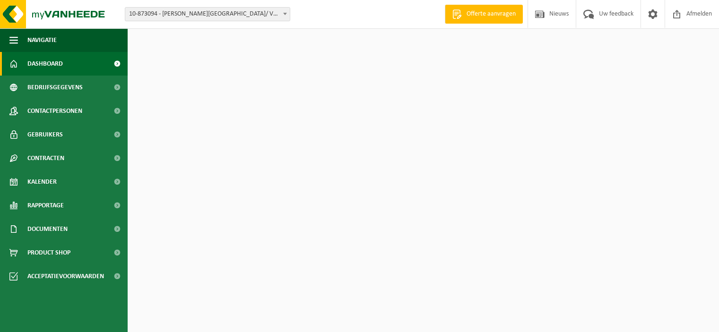  Describe the element at coordinates (45, 64) in the screenshot. I see `span: Dashboard` at that location.